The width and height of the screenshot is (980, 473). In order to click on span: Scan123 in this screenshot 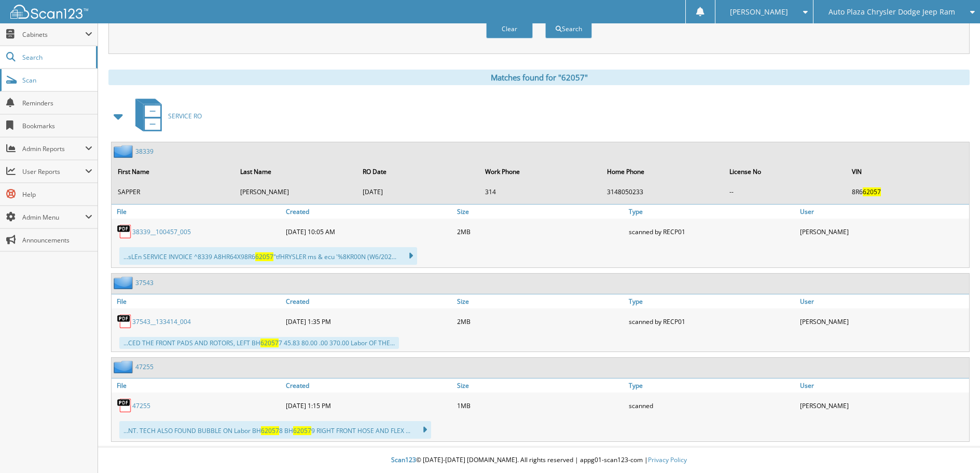, I will do `click(404, 460)`.